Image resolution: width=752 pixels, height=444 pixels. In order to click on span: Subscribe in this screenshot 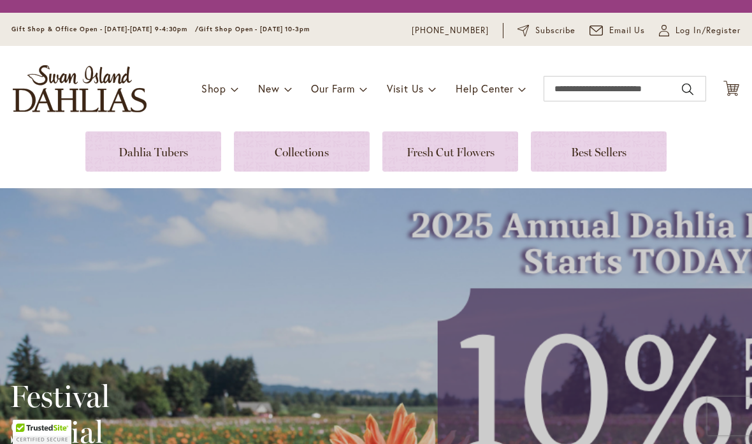, I will do `click(555, 31)`.